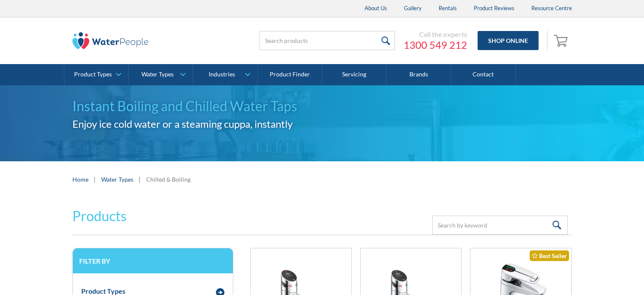 This screenshot has width=644, height=295. Describe the element at coordinates (562, 41) in the screenshot. I see `img: shopping cart` at that location.